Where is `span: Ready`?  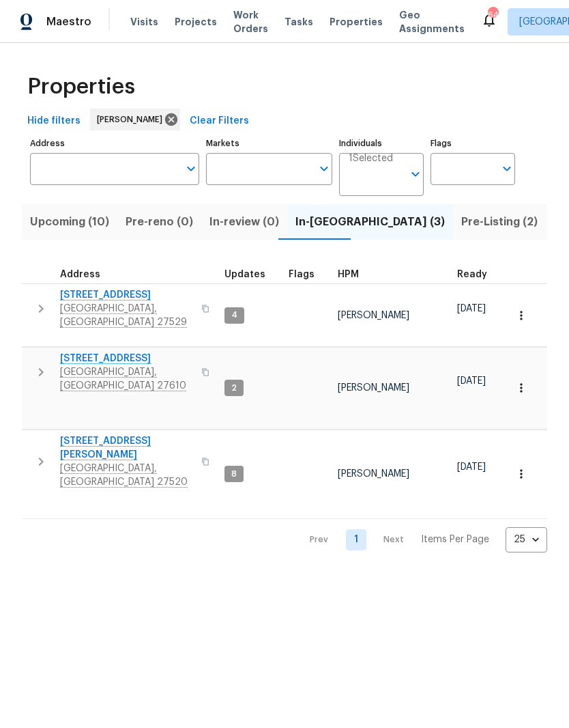 span: Ready is located at coordinates (472, 275).